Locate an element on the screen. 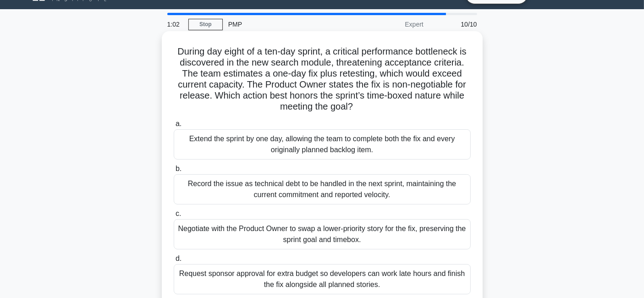  div: Request sponsor approval for extra budget so developers can work late hours and finish the fix al... is located at coordinates (322, 279).